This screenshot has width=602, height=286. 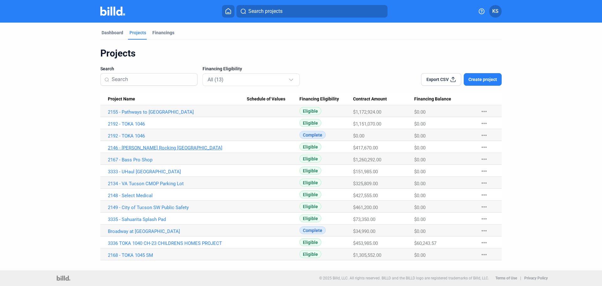 What do you see at coordinates (177, 219) in the screenshot?
I see `a: 3335 - Sahuarita Splash Pad` at bounding box center [177, 219].